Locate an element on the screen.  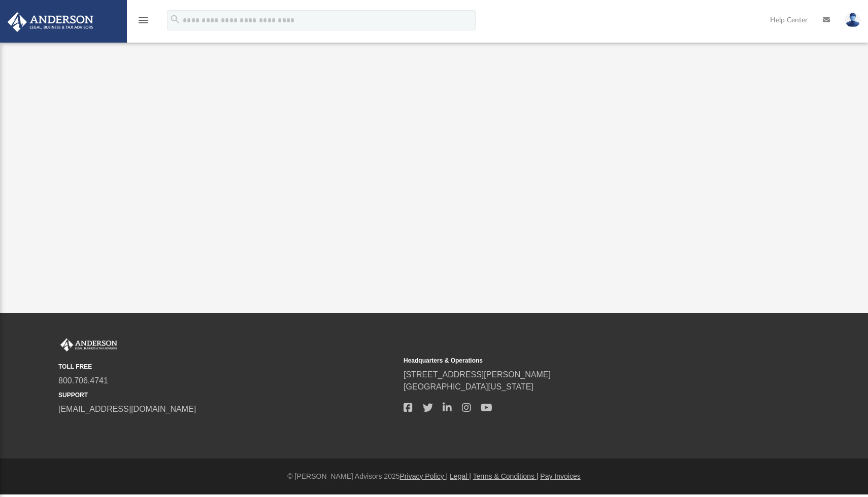
a: Terms & Conditions | is located at coordinates (505, 476).